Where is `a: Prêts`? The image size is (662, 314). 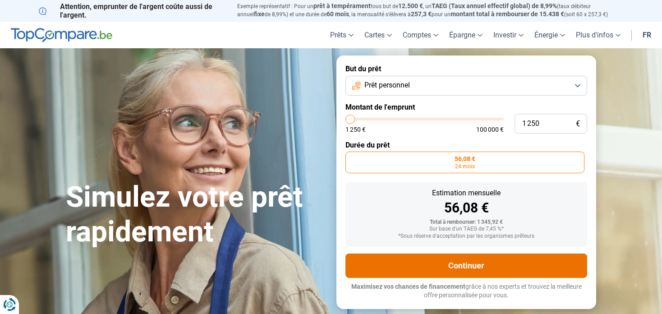 a: Prêts is located at coordinates (342, 35).